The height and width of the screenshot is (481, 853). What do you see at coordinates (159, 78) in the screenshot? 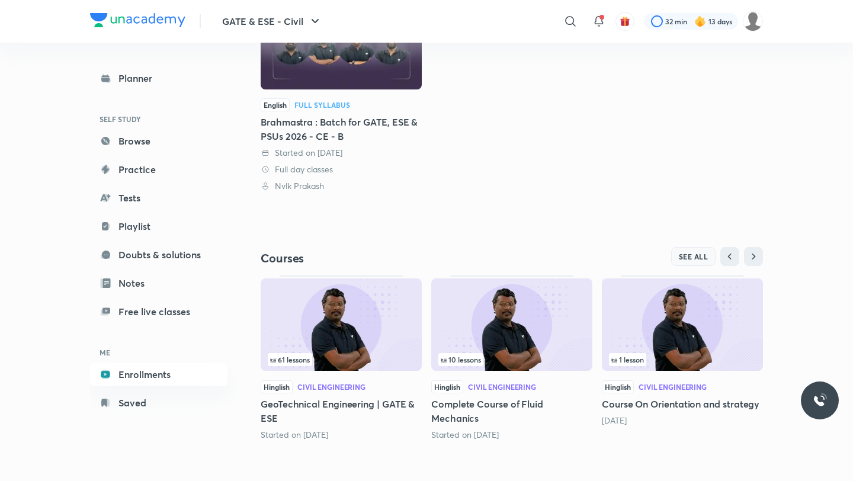
I see `a: Planner` at bounding box center [159, 78].